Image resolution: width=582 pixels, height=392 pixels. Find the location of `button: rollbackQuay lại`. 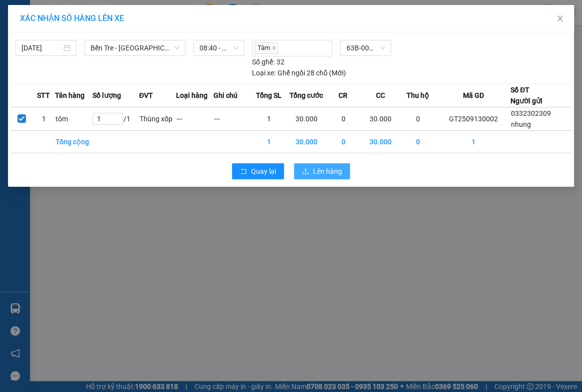

button: rollbackQuay lại is located at coordinates (258, 172).